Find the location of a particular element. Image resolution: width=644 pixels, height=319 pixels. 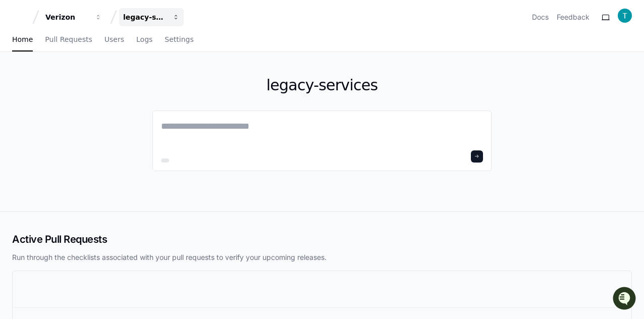

span: Users is located at coordinates (114, 39).